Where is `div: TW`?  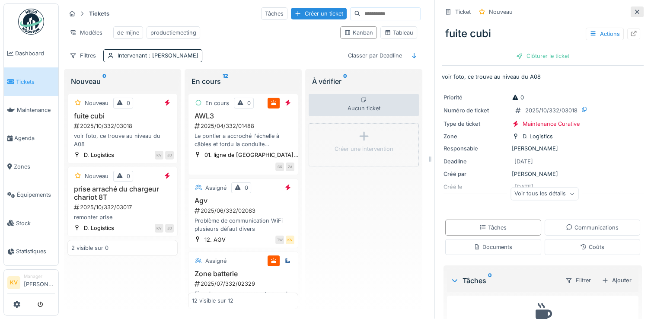
div: TW is located at coordinates (280, 240).